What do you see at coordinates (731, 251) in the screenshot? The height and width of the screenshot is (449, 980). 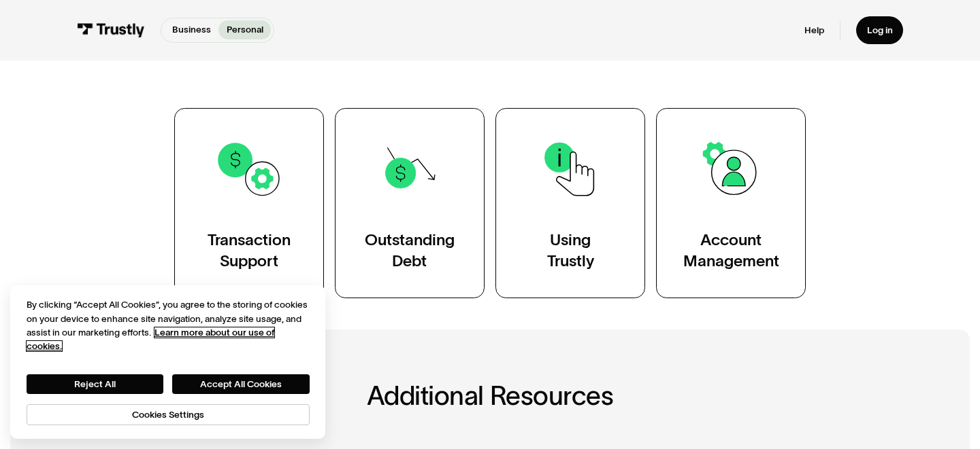 I see `div: Account Management` at bounding box center [731, 251].